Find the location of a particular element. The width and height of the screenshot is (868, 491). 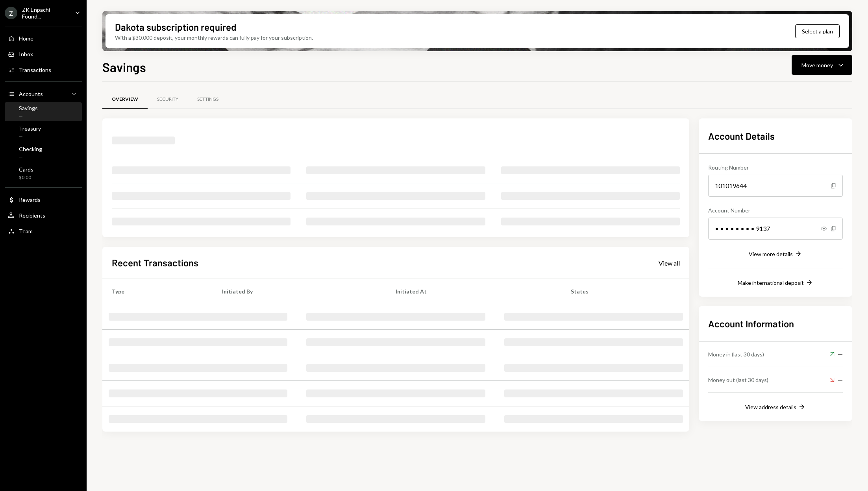

div: Money out (last 30 days) is located at coordinates (738, 380).